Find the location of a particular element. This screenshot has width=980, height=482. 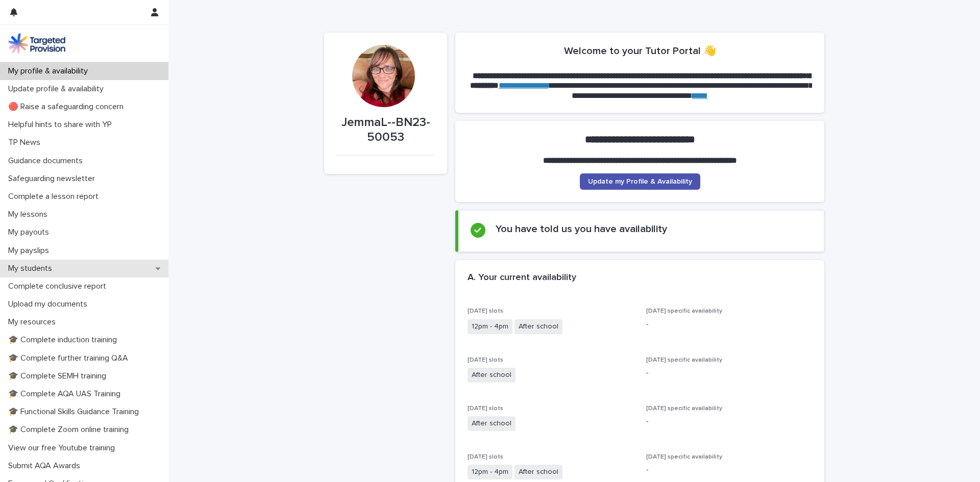

h2: You have told us you have availability is located at coordinates (581, 229).